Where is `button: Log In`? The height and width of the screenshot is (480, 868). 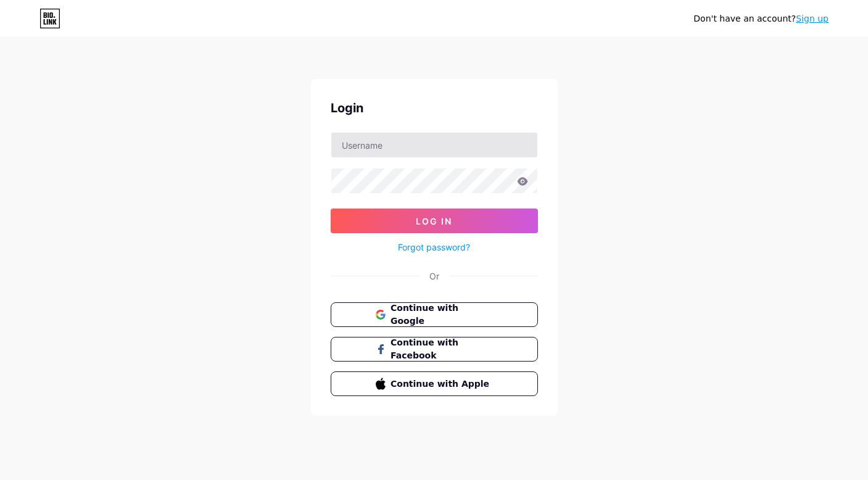
button: Log In is located at coordinates (434, 221).